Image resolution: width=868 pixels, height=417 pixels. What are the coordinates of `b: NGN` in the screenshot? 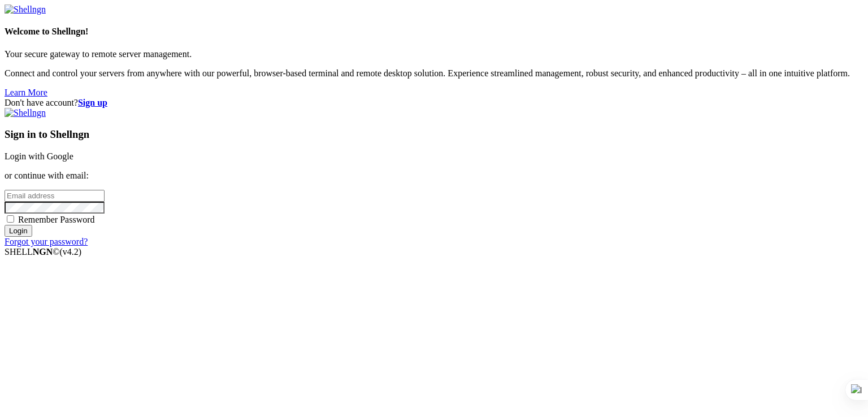 It's located at (43, 251).